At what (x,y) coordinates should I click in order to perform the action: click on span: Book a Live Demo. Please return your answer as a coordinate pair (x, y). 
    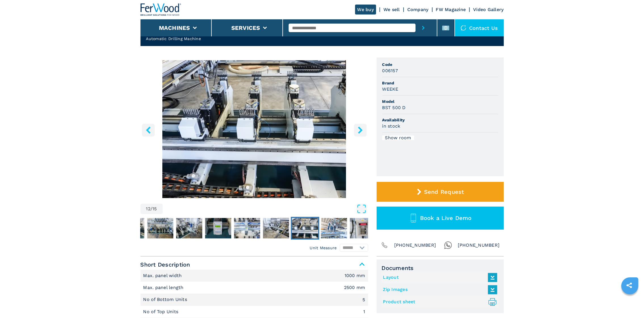
    Looking at the image, I should click on (446, 218).